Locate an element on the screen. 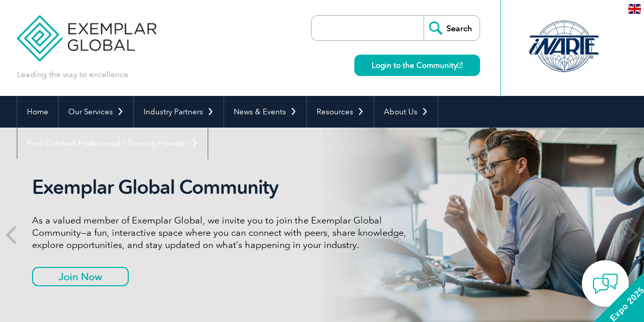 This screenshot has width=644, height=322. img: en is located at coordinates (634, 9).